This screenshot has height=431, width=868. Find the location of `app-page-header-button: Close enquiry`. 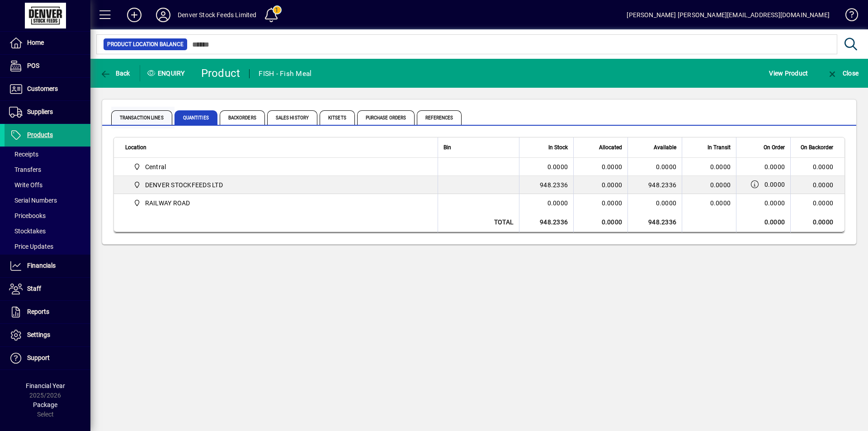

app-page-header-button: Close enquiry is located at coordinates (843, 73).